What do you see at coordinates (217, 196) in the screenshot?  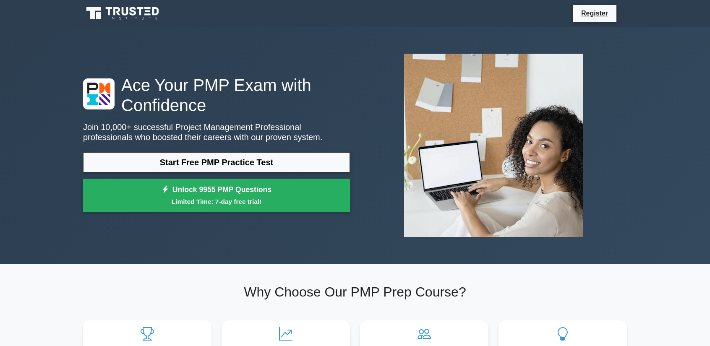 I see `a: Unlock 9955 PMP QuestionsLimited Time: 7-day free trial!` at bounding box center [217, 196].